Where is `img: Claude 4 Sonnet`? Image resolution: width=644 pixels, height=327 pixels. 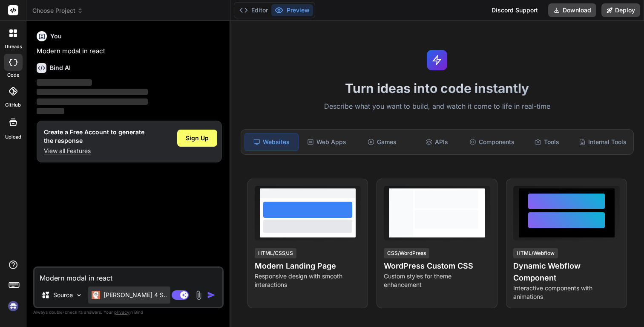 img: Claude 4 Sonnet is located at coordinates (96, 295).